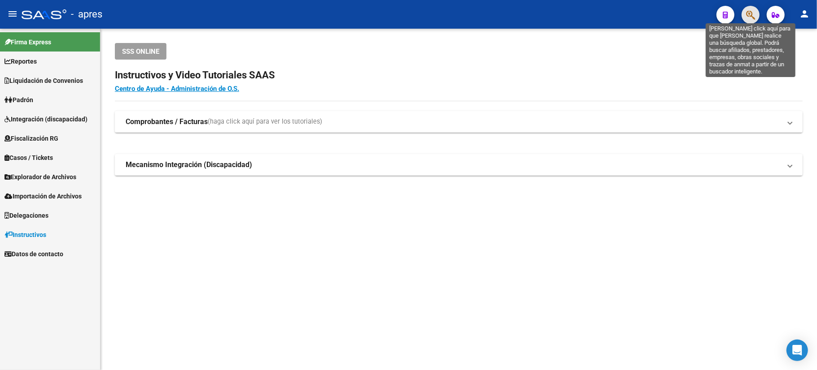 This screenshot has height=370, width=817. What do you see at coordinates (458, 165) in the screenshot?
I see `mat-expansion-panel-header: Mecanismo Integración (Discapacidad)` at bounding box center [458, 165].